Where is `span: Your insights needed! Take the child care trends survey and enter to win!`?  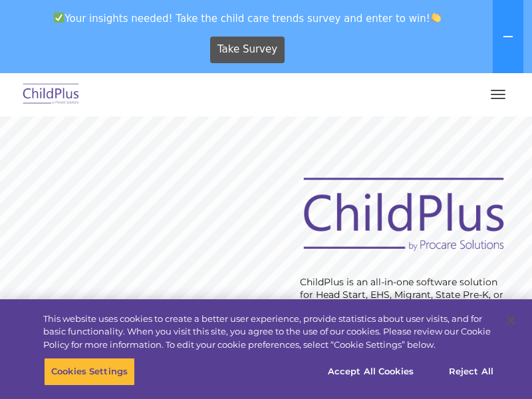 span: Your insights needed! Take the child care trends survey and enter to win! is located at coordinates (247, 18).